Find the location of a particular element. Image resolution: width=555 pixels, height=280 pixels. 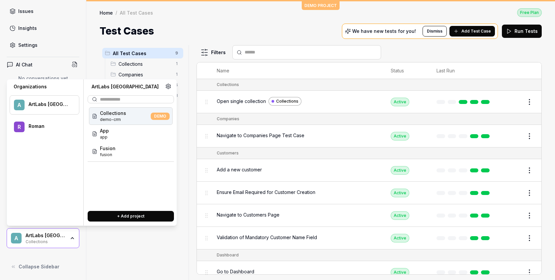

tr: Add a new customerActive is located at coordinates (369, 170).